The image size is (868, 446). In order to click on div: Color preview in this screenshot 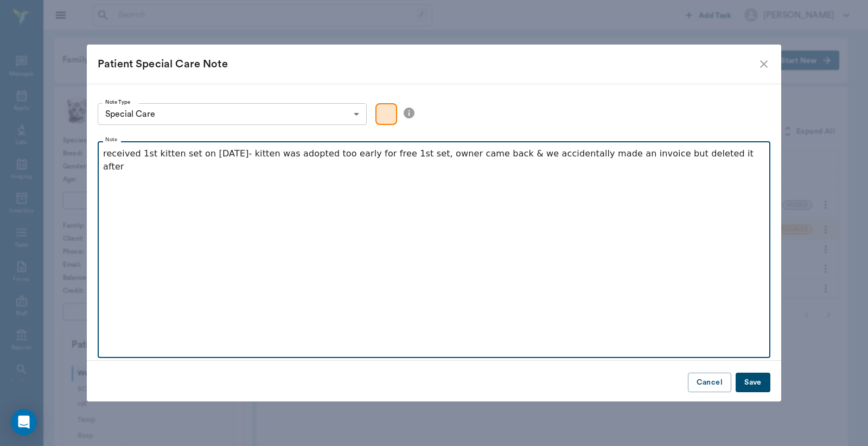, I will do `click(387, 114)`.